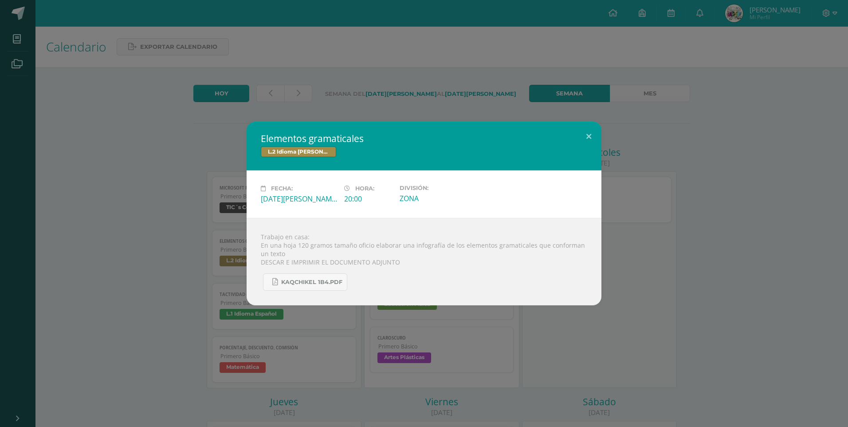  I want to click on span: Fecha:, so click(282, 188).